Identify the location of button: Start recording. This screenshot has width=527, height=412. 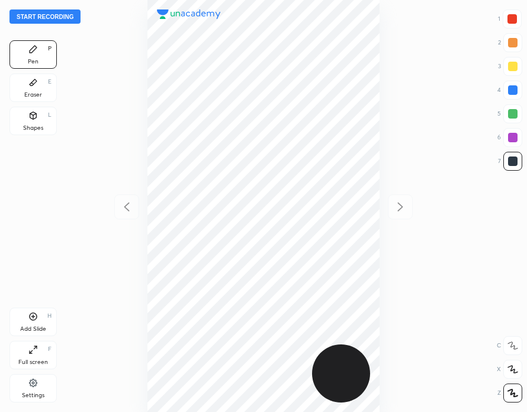
(45, 17).